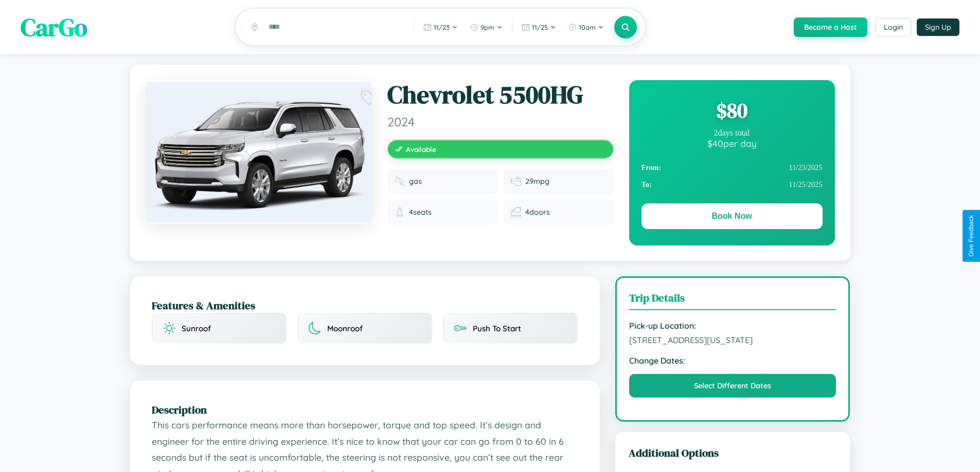  Describe the element at coordinates (540, 27) in the screenshot. I see `span: 11 / 25` at that location.